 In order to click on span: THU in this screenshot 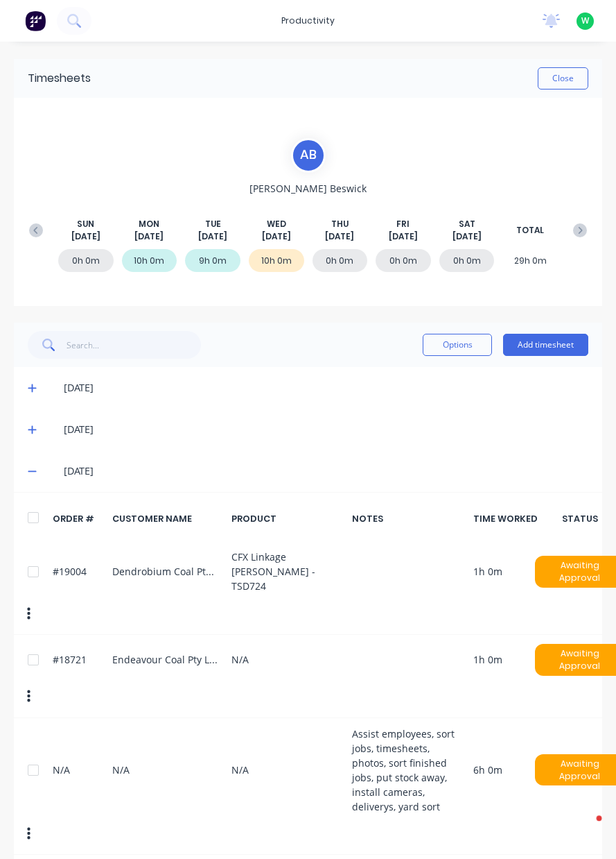, I will do `click(340, 224)`.